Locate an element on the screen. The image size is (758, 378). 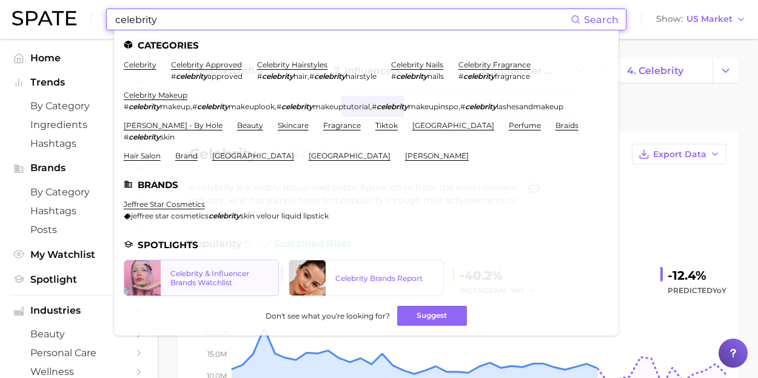
a: celebrity approved is located at coordinates (206, 64).